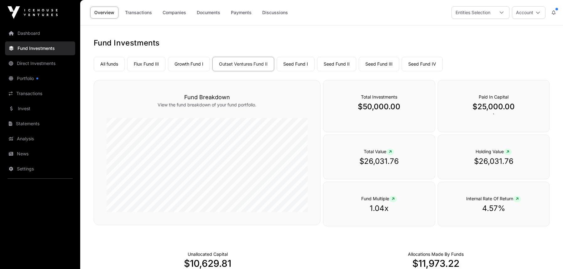  What do you see at coordinates (379, 64) in the screenshot?
I see `a: Seed Fund III` at bounding box center [379, 64].